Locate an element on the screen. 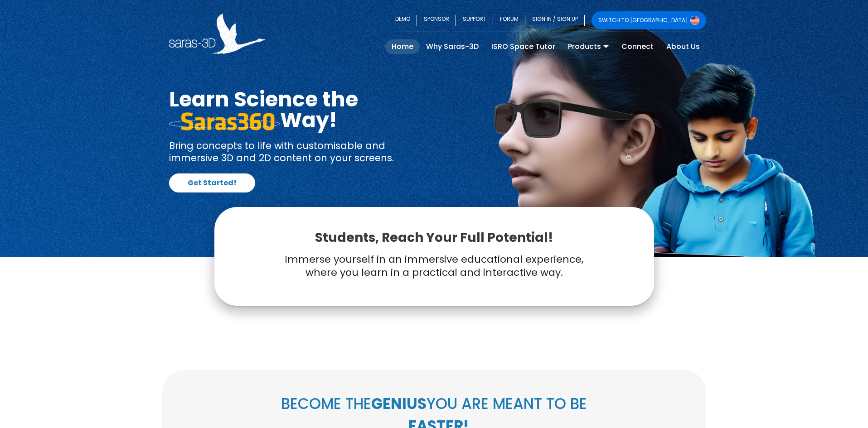 Image resolution: width=868 pixels, height=428 pixels. img: saras 360 is located at coordinates (225, 121).